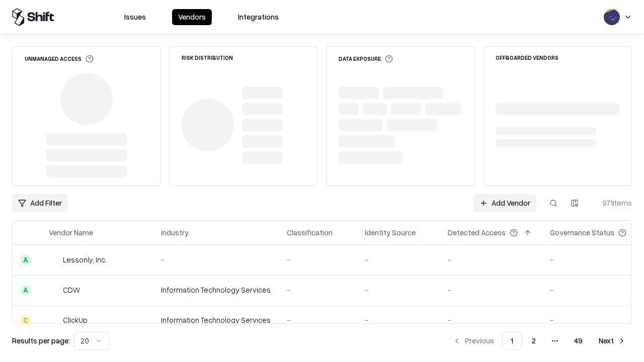 This screenshot has width=644, height=362. What do you see at coordinates (54, 320) in the screenshot?
I see `img: ClickUp` at bounding box center [54, 320].